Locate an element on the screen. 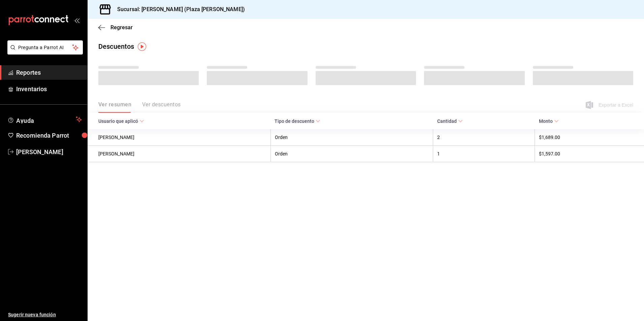 The width and height of the screenshot is (644, 321). button: Tooltip marker is located at coordinates (142, 47).